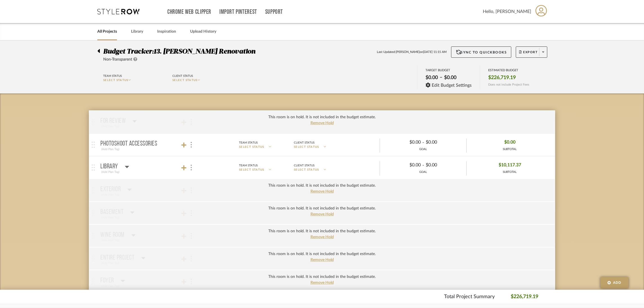 Image resolution: width=644 pixels, height=308 pixels. I want to click on span: $10,117.37, so click(510, 165).